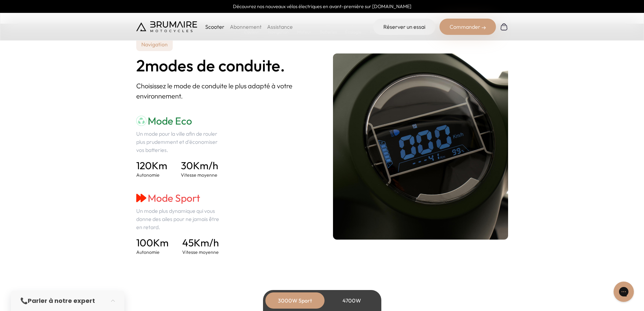  What do you see at coordinates (246, 27) in the screenshot?
I see `a: Abonnement` at bounding box center [246, 27].